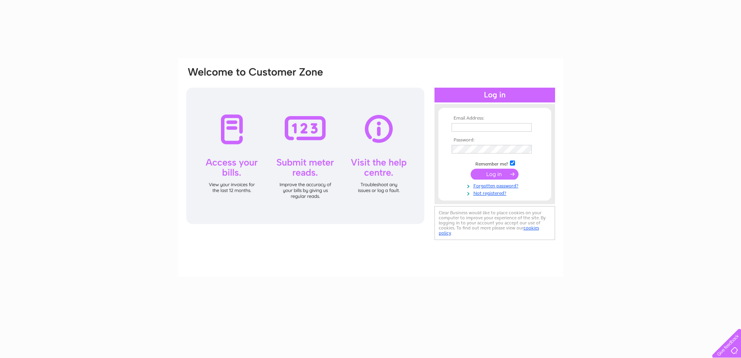 This screenshot has width=741, height=358. What do you see at coordinates (489, 230) in the screenshot?
I see `a: cookies policy` at bounding box center [489, 230].